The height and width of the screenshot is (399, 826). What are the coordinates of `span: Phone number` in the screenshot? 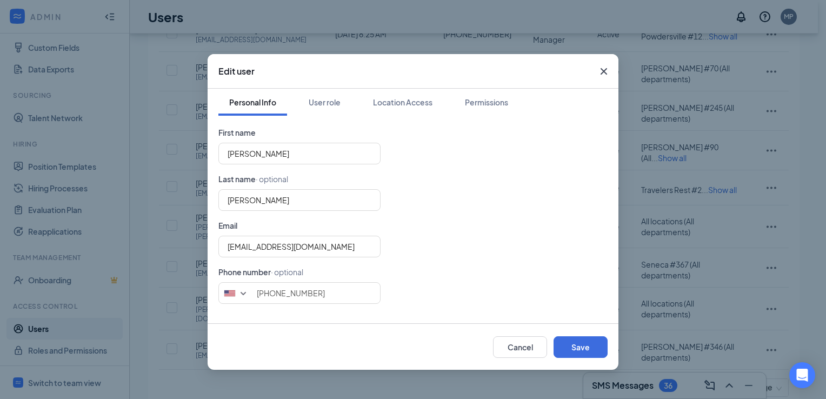 It's located at (244, 272).